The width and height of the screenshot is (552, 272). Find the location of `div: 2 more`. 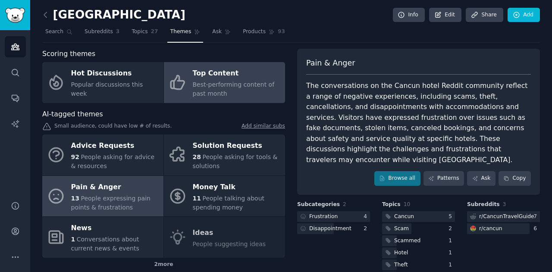

div: 2 more is located at coordinates (163, 265).